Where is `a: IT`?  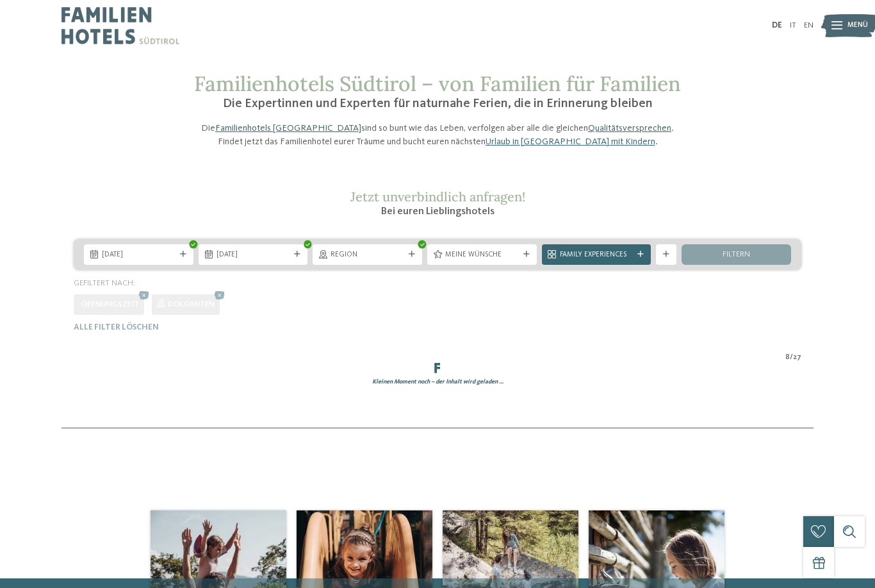
a: IT is located at coordinates (793, 25).